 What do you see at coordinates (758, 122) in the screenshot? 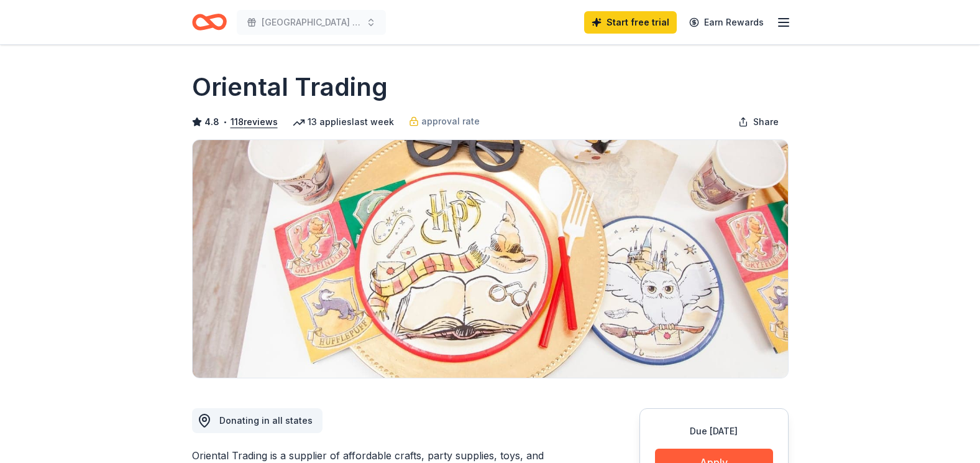
I see `button: Share` at bounding box center [758, 122].